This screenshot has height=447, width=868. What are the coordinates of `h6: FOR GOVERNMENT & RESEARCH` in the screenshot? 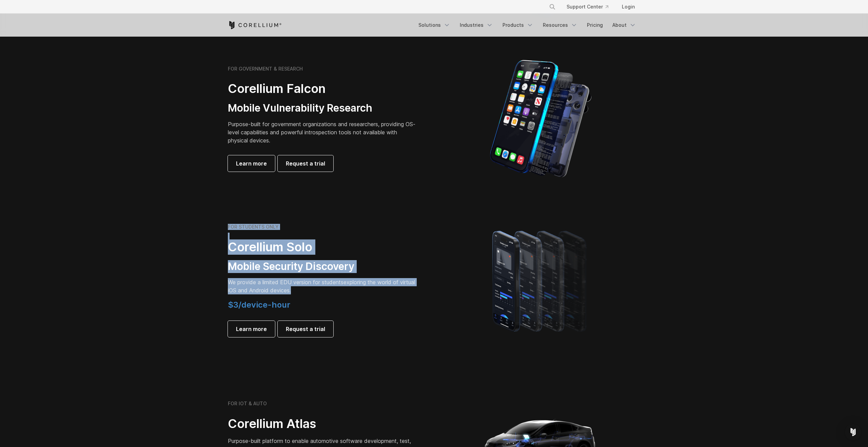 It's located at (265, 69).